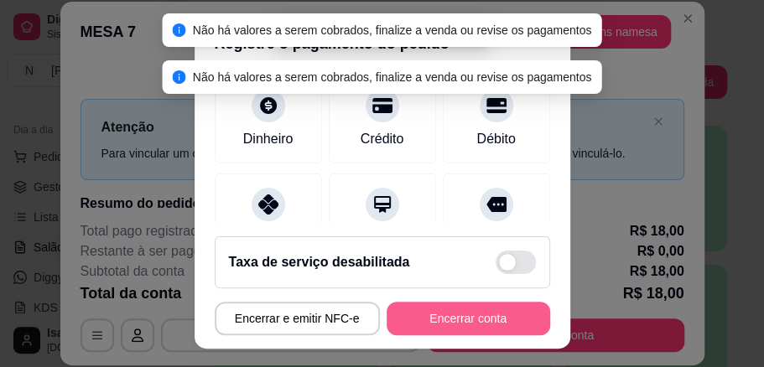 The height and width of the screenshot is (367, 764). What do you see at coordinates (268, 139) in the screenshot?
I see `div: Dinheiro` at bounding box center [268, 139].